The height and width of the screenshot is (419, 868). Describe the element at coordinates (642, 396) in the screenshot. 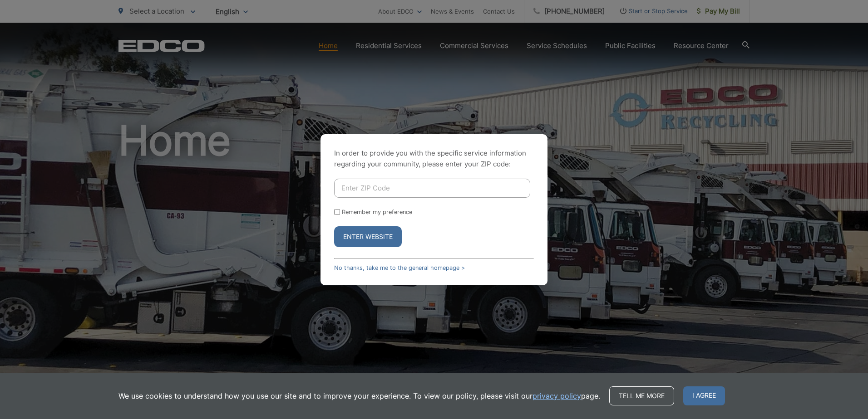

I see `a: Tell me more` at that location.